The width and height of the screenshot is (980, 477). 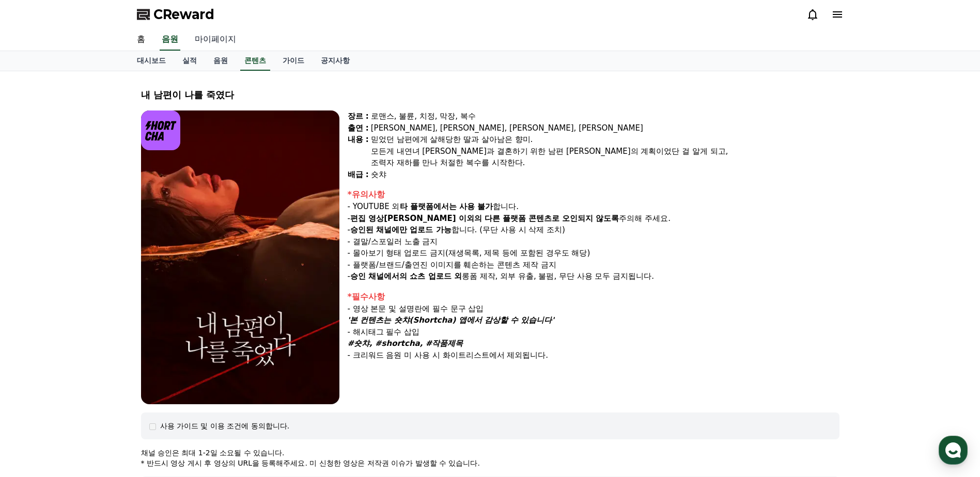 I want to click on div: *유의사항, so click(x=594, y=195).